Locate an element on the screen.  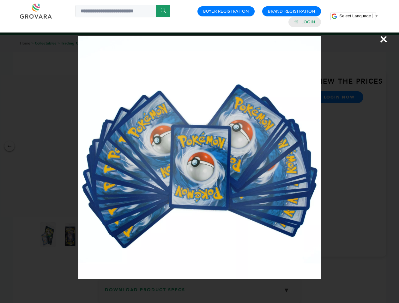
a: Brand Registration is located at coordinates (291, 11).